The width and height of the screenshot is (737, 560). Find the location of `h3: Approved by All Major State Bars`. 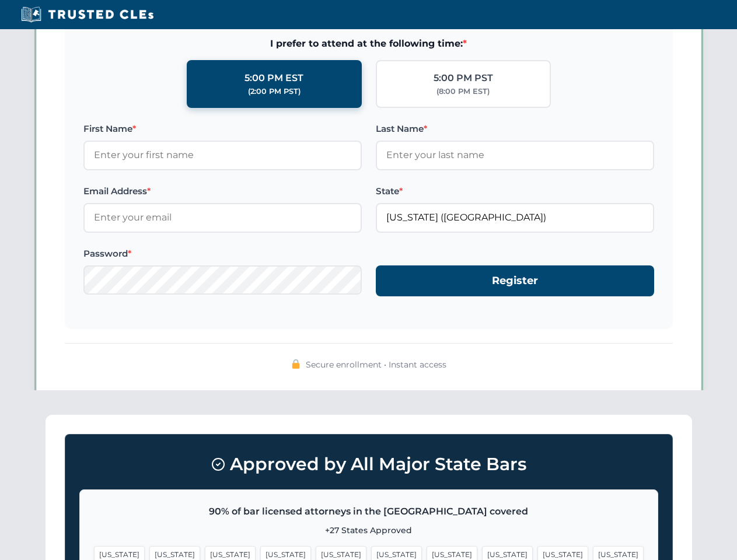

h3: Approved by All Major State Bars is located at coordinates (368, 465).